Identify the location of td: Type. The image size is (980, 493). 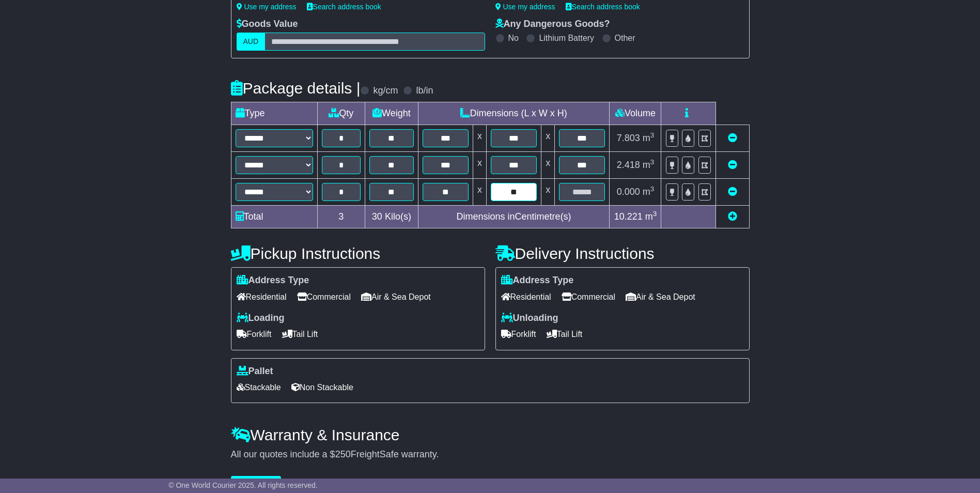
(274, 114).